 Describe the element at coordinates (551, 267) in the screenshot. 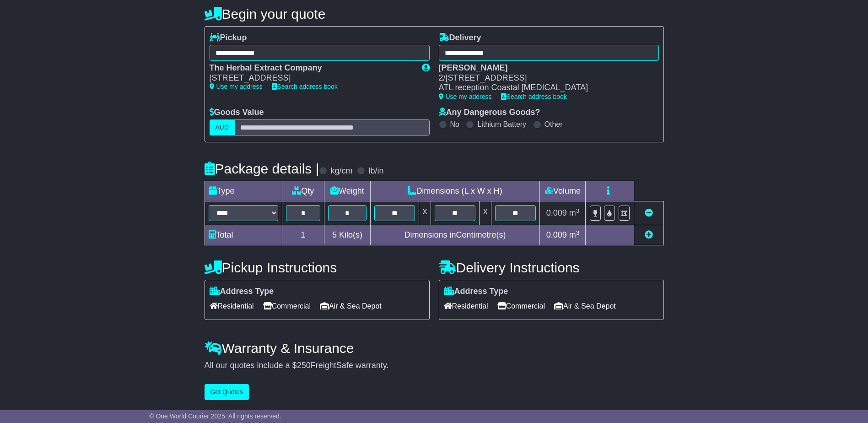

I see `h4: Delivery Instructions` at that location.